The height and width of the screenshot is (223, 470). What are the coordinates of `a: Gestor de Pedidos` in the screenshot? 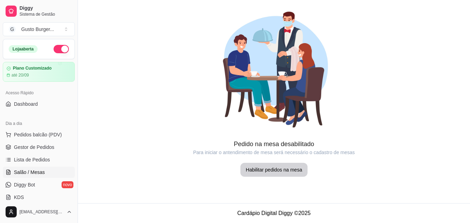 It's located at (39, 147).